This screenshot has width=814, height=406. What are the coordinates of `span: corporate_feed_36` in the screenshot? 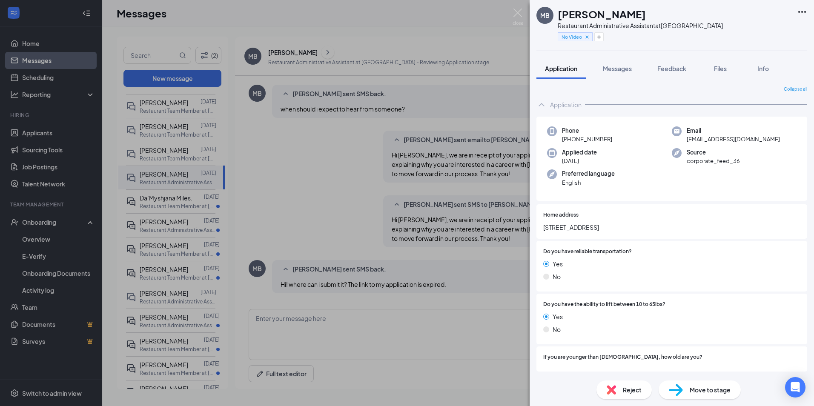 It's located at (713, 161).